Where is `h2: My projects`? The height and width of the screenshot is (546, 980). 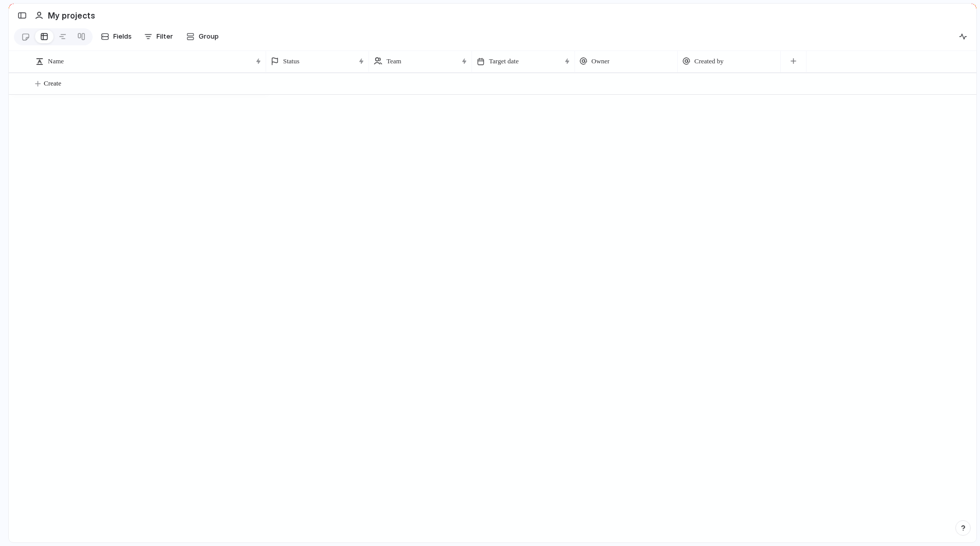
h2: My projects is located at coordinates (71, 15).